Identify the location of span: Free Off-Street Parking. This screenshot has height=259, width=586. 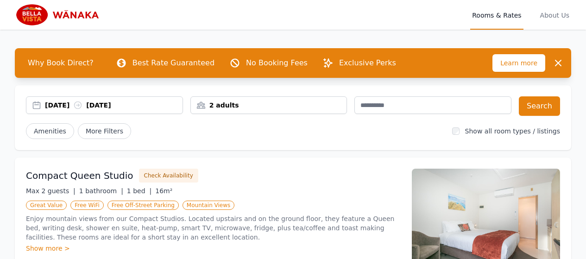
(143, 205).